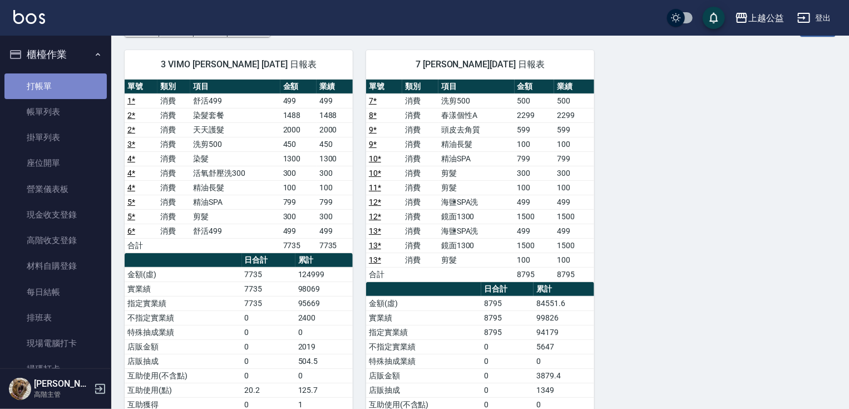  Describe the element at coordinates (183, 332) in the screenshot. I see `td: 特殊抽成業績` at that location.